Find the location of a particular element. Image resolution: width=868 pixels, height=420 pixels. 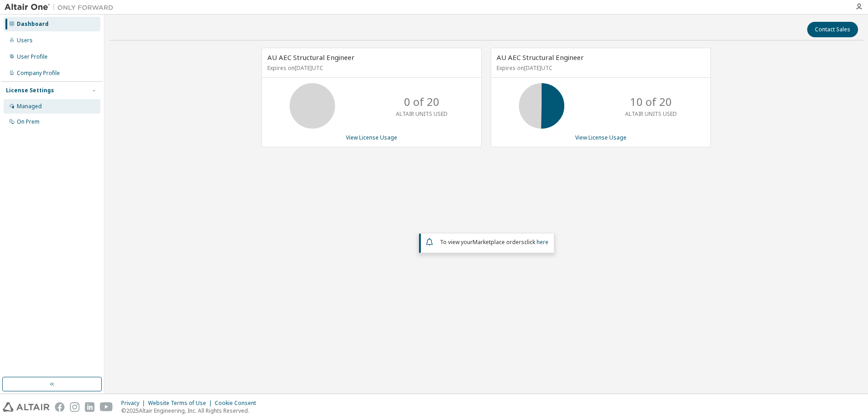

img: facebook.svg is located at coordinates (60, 407).